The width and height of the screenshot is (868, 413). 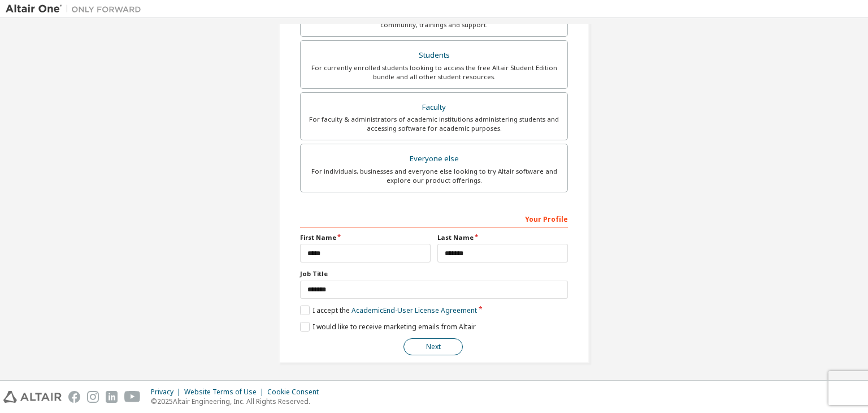 I want to click on label: I accept the, so click(x=388, y=310).